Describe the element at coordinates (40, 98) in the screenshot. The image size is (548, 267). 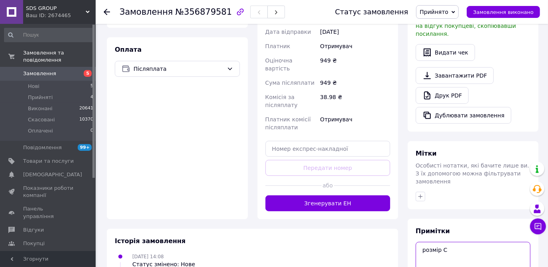
I see `span: Прийняті` at that location.